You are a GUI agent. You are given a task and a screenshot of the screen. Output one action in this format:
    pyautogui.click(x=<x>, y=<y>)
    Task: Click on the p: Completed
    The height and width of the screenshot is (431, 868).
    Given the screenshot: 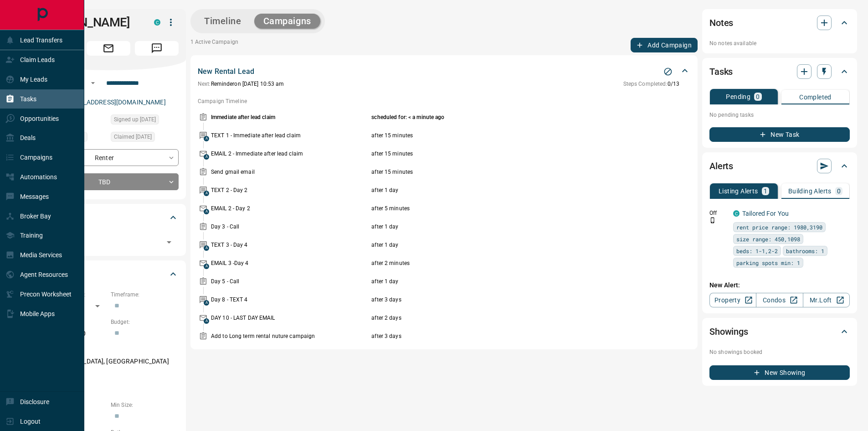 What is the action you would take?
    pyautogui.click(x=816, y=97)
    